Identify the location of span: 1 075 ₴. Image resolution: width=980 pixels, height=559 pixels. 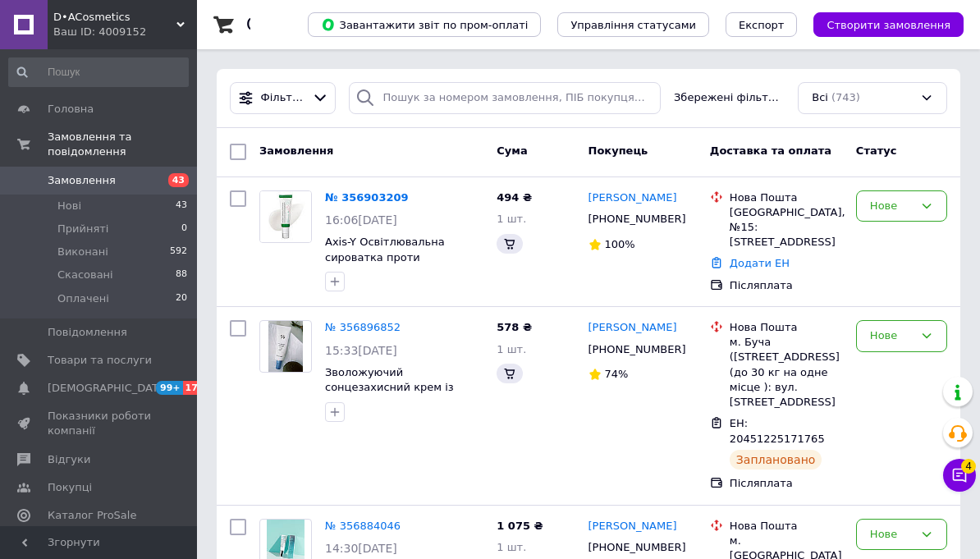
(519, 526).